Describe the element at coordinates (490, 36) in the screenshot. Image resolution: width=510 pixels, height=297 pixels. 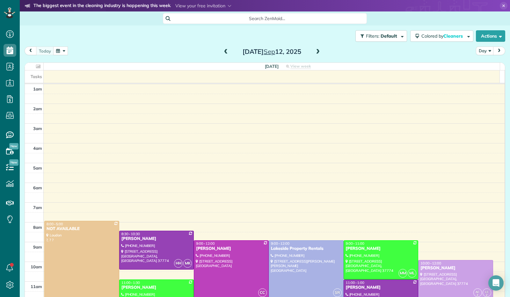
I see `button: Actions` at that location.